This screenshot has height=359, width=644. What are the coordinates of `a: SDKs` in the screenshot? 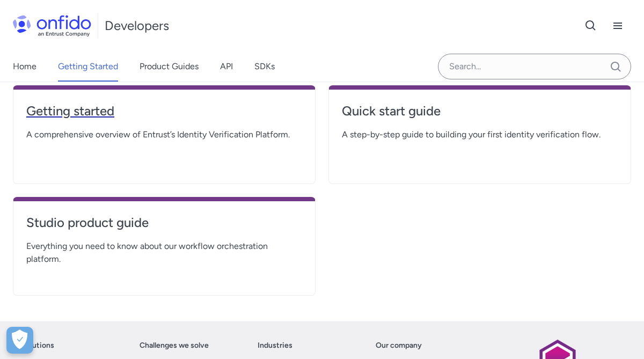 It's located at (264, 67).